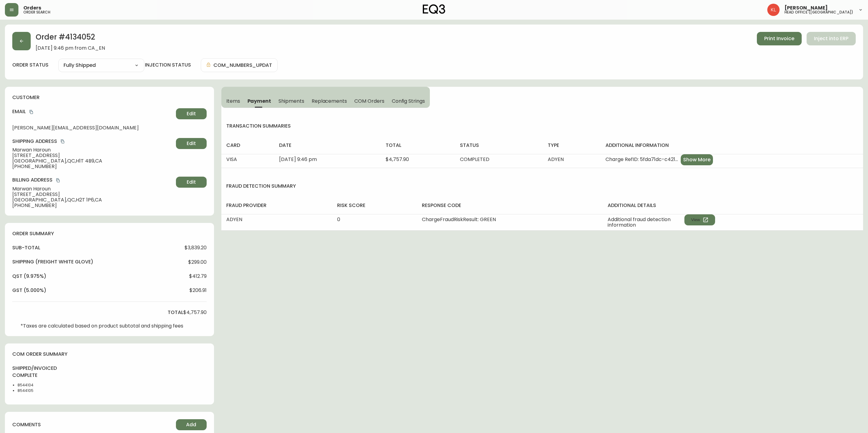  What do you see at coordinates (646, 223) in the screenshot?
I see `span: Additional fraud detection information` at bounding box center [646, 223].